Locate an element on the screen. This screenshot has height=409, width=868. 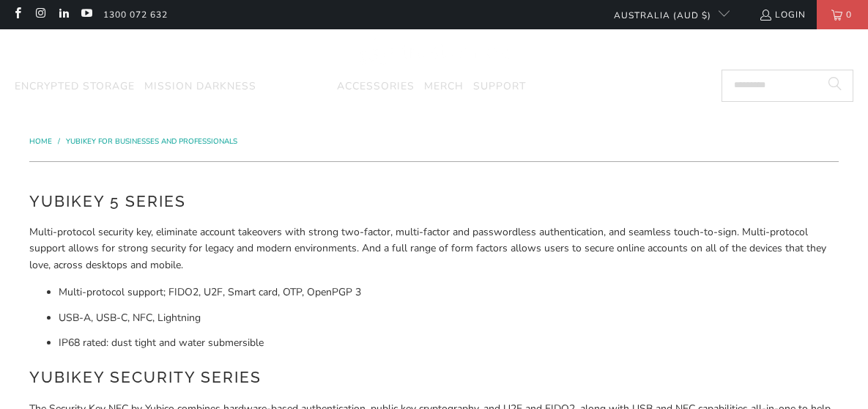
span: Support is located at coordinates (500, 86).